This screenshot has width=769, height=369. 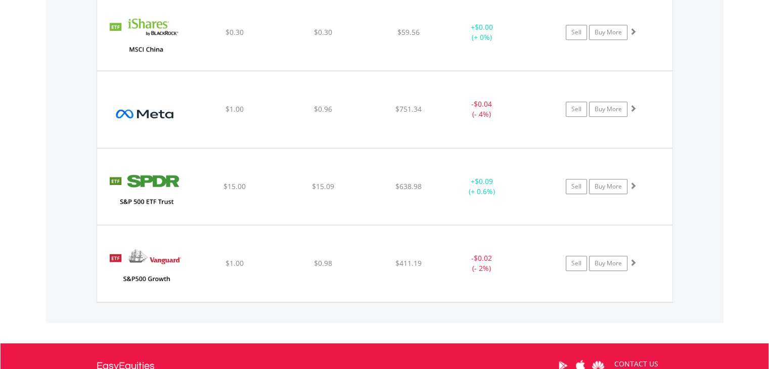 I want to click on span: $0.02, so click(x=483, y=258).